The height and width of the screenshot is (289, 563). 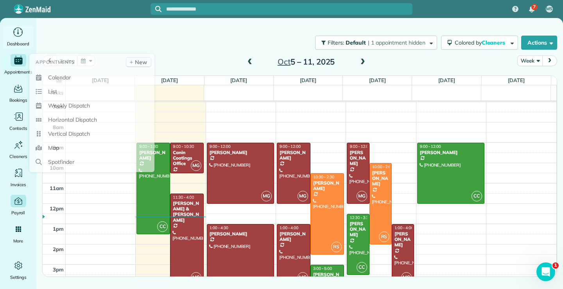 What do you see at coordinates (92, 162) in the screenshot?
I see `a: Spotfinder` at bounding box center [92, 162].